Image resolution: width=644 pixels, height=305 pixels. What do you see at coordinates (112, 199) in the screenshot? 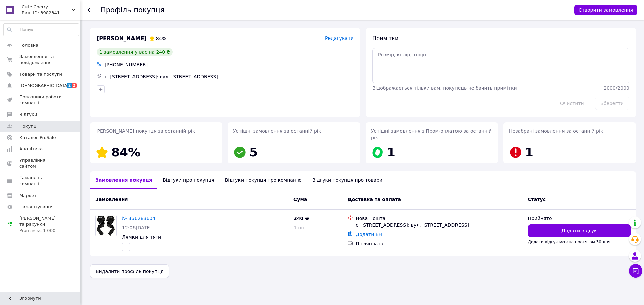
I see `span: Замовлення` at bounding box center [112, 199].